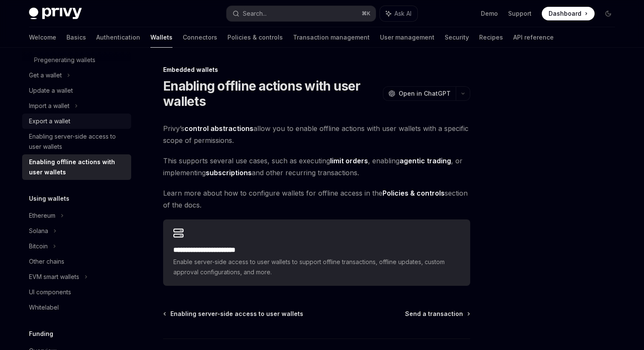 The height and width of the screenshot is (350, 644). What do you see at coordinates (54, 277) in the screenshot?
I see `div: EVM smart wallets` at bounding box center [54, 277].